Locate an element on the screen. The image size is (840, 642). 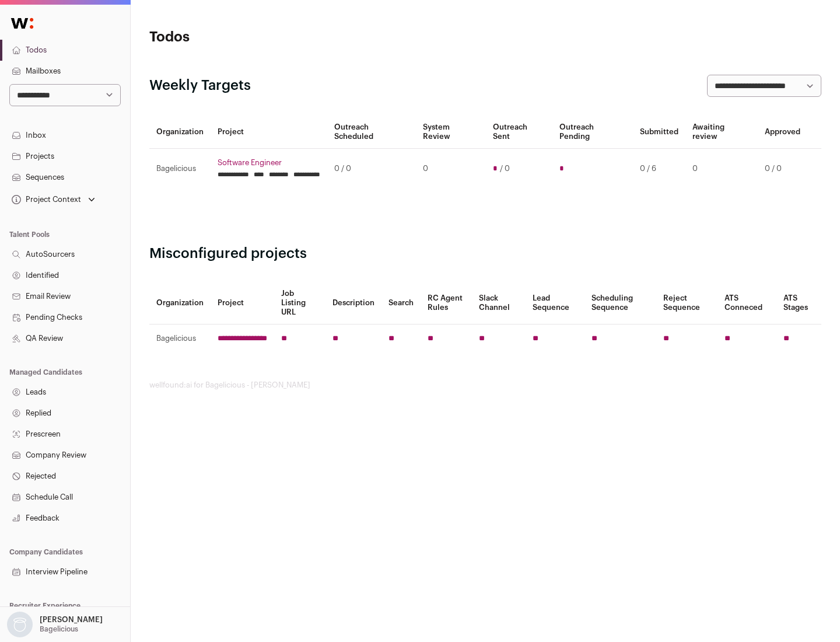
th: Reject Sequence is located at coordinates (688, 303).